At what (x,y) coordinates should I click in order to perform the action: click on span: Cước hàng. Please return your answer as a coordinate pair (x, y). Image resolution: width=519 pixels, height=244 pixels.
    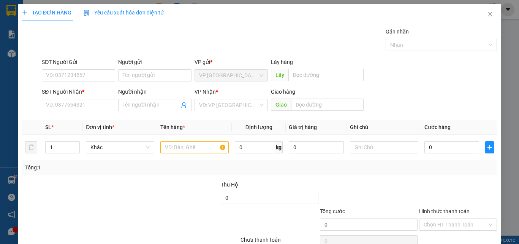
    Looking at the image, I should click on (437, 127).